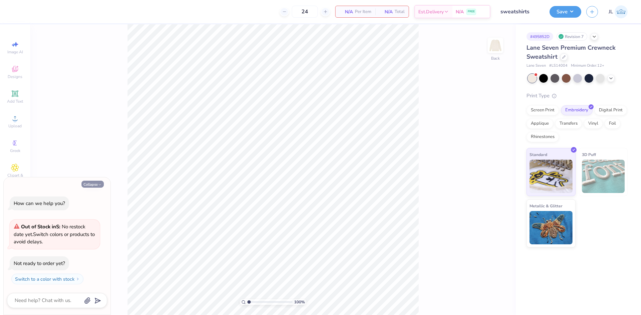 The height and width of the screenshot is (315, 641). Describe the element at coordinates (546, 206) in the screenshot. I see `span: Metallic & Glitter` at that location.